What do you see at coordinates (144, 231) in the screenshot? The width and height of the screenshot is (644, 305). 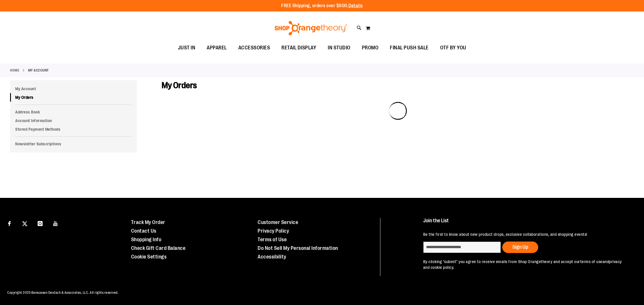 I see `a: Contact Us` at bounding box center [144, 231].